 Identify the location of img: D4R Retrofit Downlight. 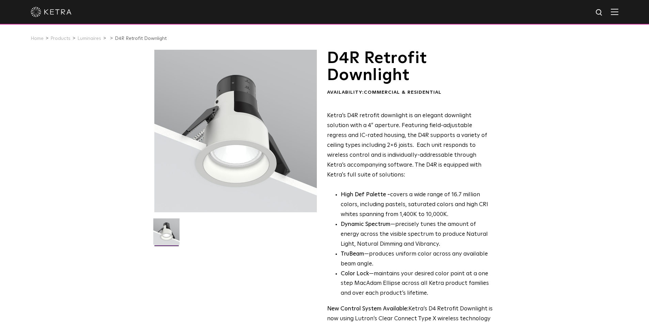
(166, 234).